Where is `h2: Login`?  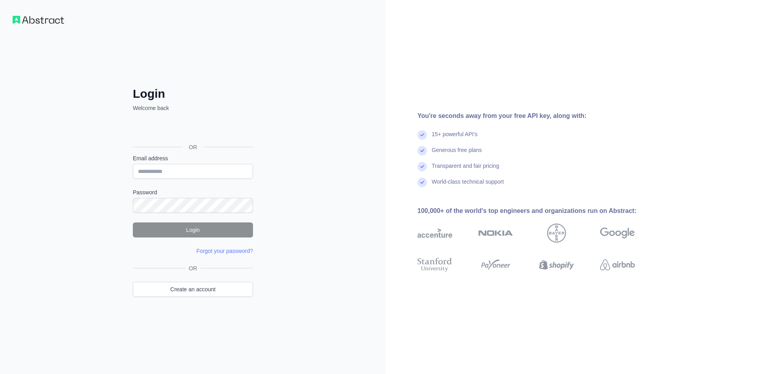 h2: Login is located at coordinates (193, 94).